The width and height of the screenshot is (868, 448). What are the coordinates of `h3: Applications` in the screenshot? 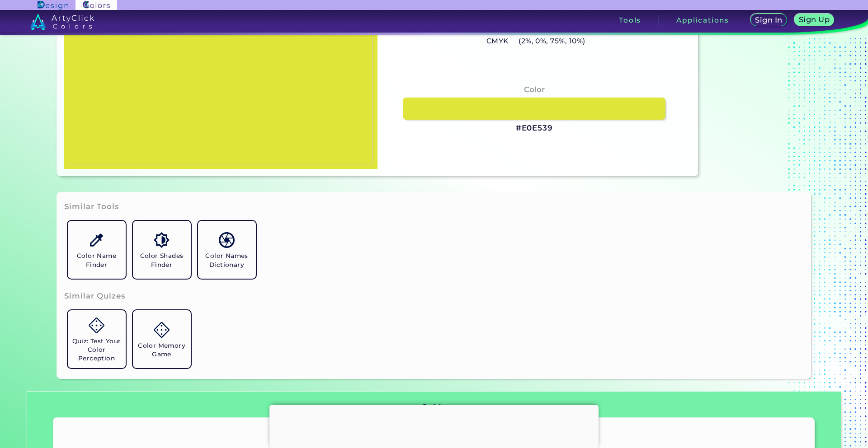 It's located at (703, 20).